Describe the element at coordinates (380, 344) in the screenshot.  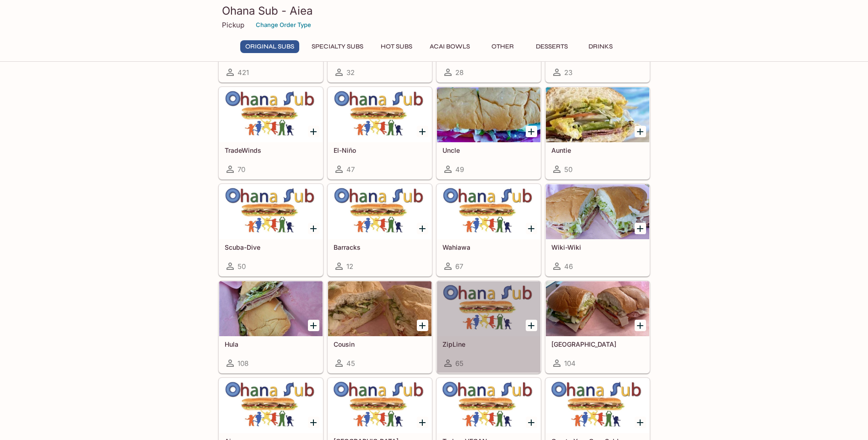
I see `h5: Cousin` at that location.